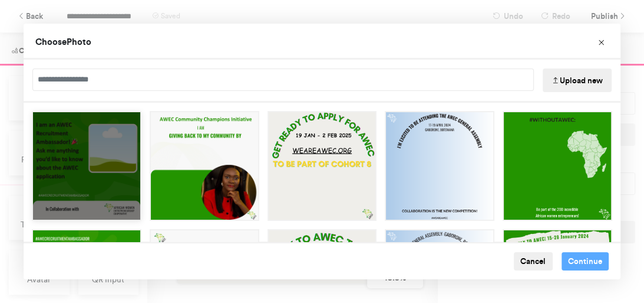 This screenshot has height=303, width=644. What do you see at coordinates (585, 262) in the screenshot?
I see `button: Continue` at bounding box center [585, 262].